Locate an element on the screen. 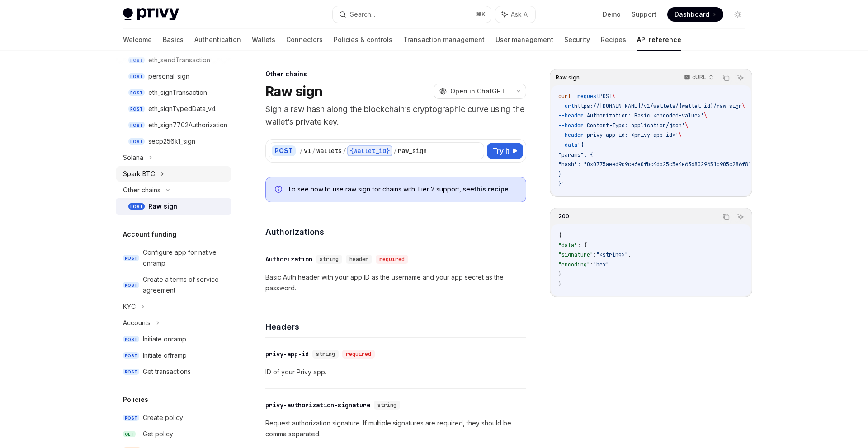 This screenshot has width=868, height=448. a: Policies & controls is located at coordinates (363, 40).